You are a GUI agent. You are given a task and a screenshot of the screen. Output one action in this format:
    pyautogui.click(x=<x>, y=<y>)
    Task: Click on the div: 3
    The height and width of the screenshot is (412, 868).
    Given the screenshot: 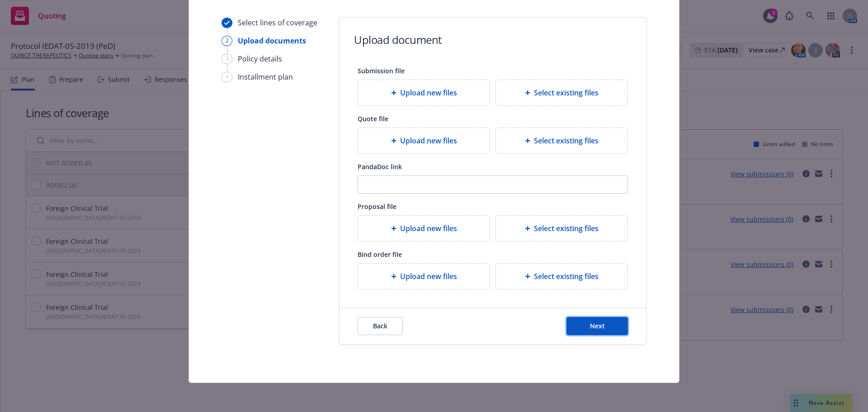 What is the action you would take?
    pyautogui.click(x=227, y=59)
    